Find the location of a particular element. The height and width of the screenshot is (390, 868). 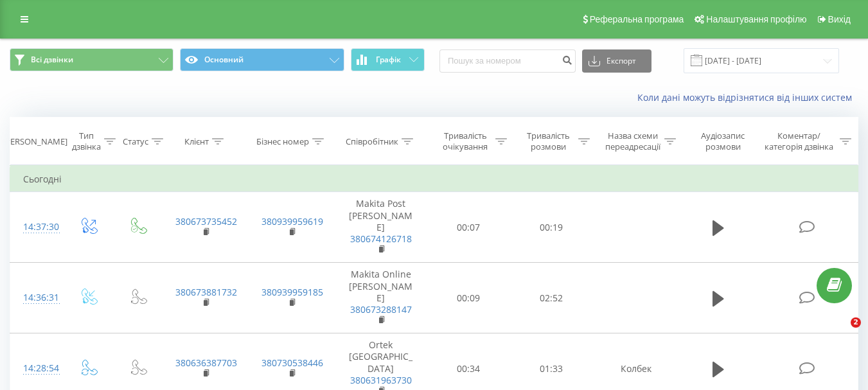

td: 00:09 is located at coordinates (468, 298).